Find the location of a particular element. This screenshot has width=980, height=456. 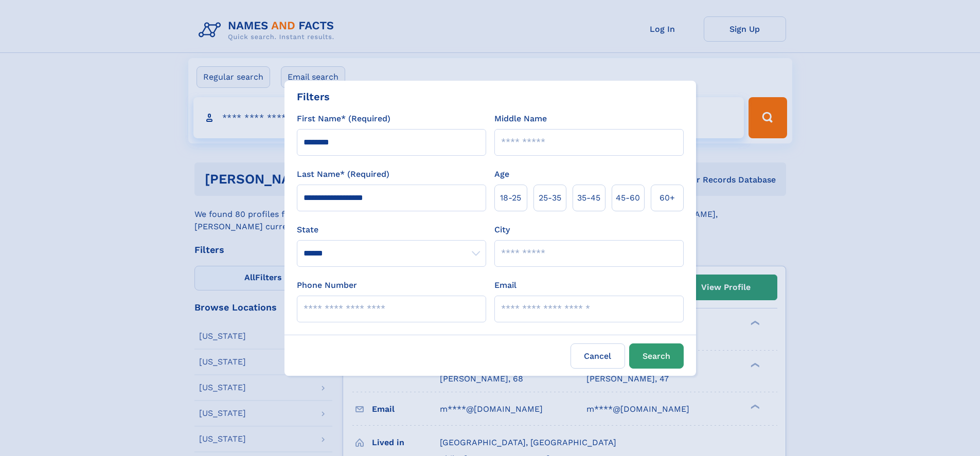

span: 18‑25 is located at coordinates (510, 198).